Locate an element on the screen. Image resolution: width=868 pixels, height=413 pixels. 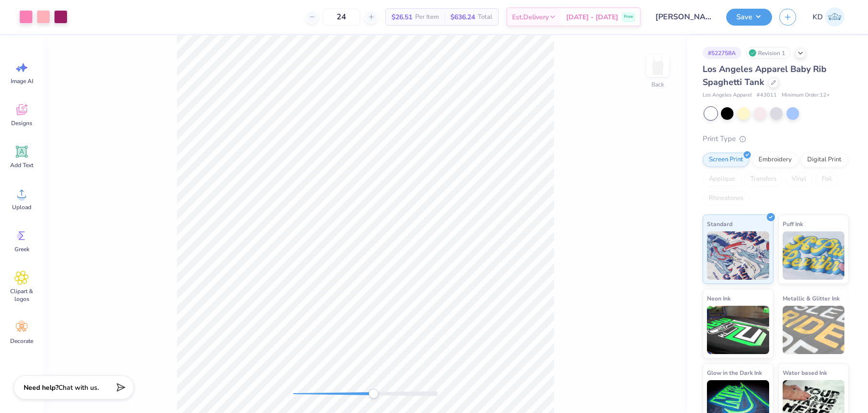
img: Puff Ink is located at coordinates (813, 255).